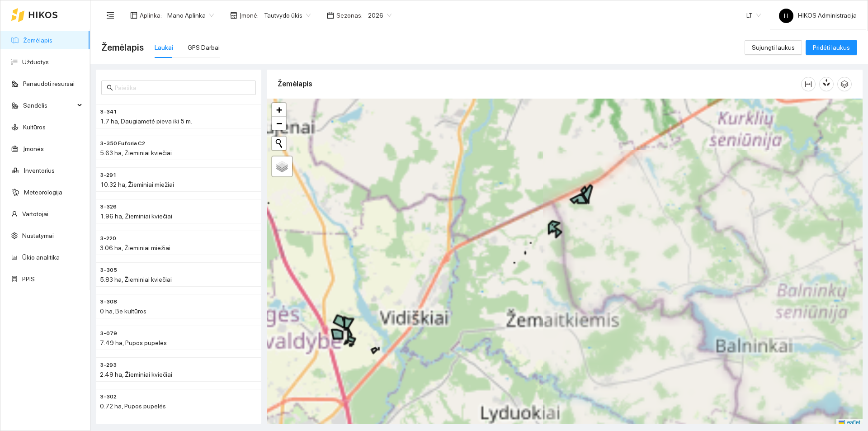  What do you see at coordinates (203, 47) in the screenshot?
I see `div: GPS Darbai` at bounding box center [203, 47].